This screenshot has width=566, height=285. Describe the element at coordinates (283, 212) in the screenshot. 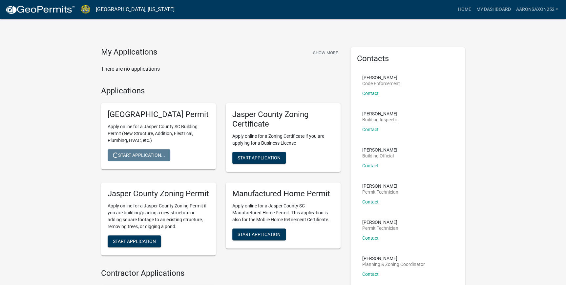

I see `p: Apply online for a Jasper County SC Manufactured Home Permit. This application is also for the Mo...` at that location.